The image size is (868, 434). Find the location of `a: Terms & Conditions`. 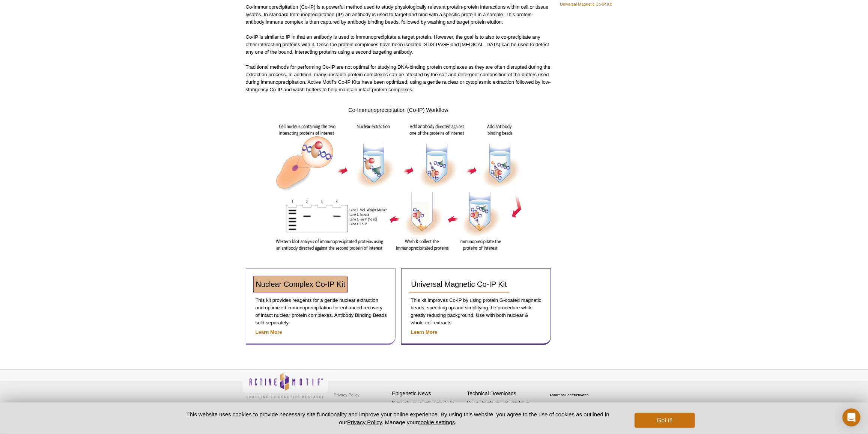

a: Terms & Conditions is located at coordinates (352, 407).